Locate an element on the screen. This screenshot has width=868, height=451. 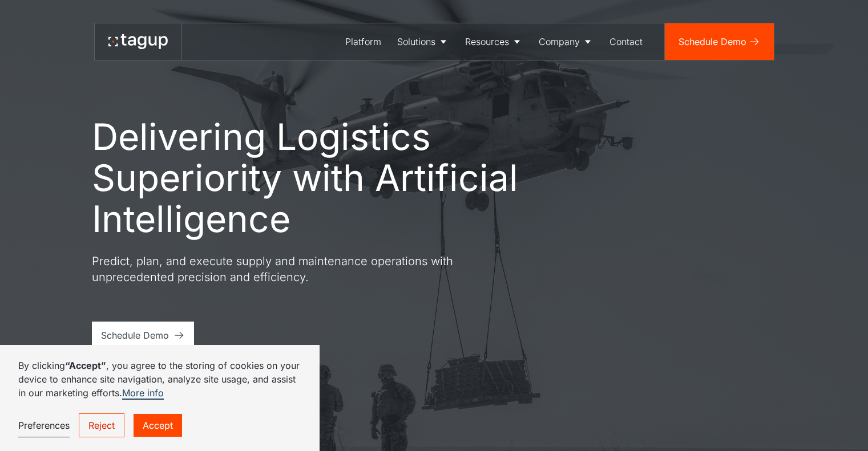
div: Platform is located at coordinates (363, 42).